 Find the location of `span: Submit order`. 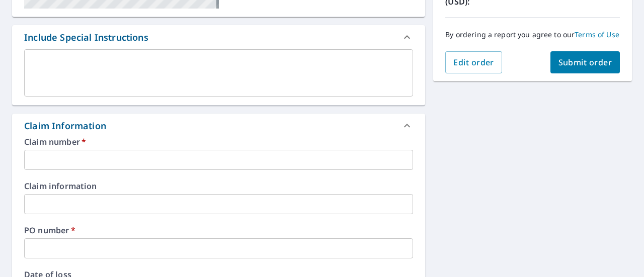

span: Submit order is located at coordinates (585, 62).